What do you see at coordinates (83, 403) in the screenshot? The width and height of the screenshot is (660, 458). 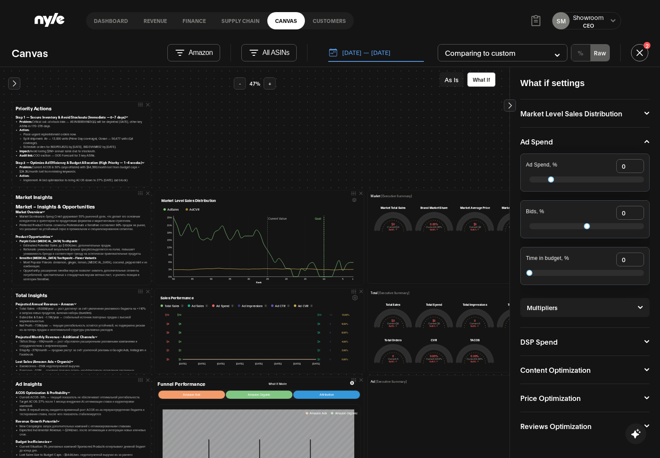 I see `li: Target ACOS: 27% после 1 месяца внедрения AI-оптимизации ставок и корректировки кампаний.` at bounding box center [83, 403].